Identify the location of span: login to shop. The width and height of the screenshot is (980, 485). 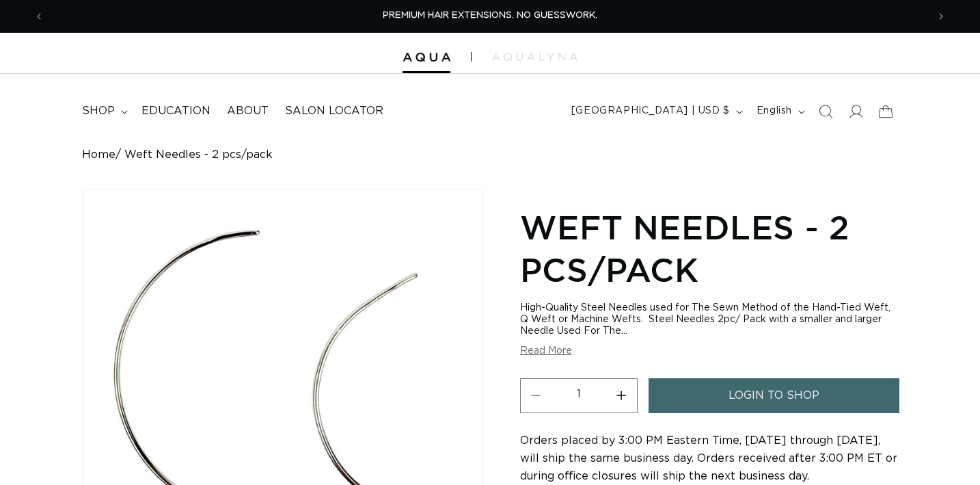
(774, 395).